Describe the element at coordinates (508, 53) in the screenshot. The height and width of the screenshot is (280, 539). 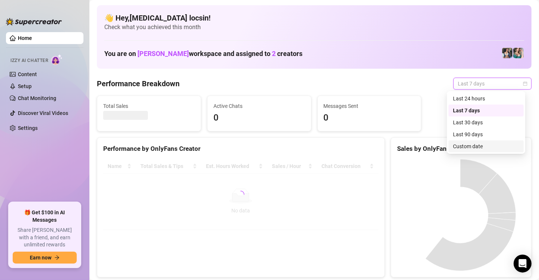
I see `img: Katy` at that location.